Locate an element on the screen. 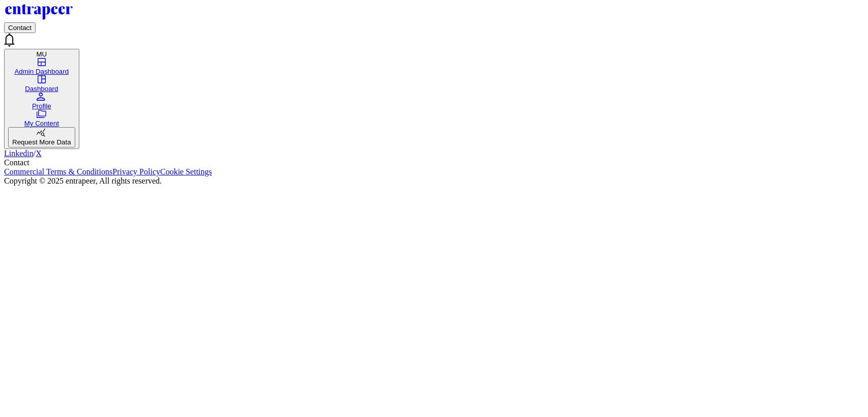 This screenshot has height=417, width=868. span: Privacy Policy is located at coordinates (136, 171).